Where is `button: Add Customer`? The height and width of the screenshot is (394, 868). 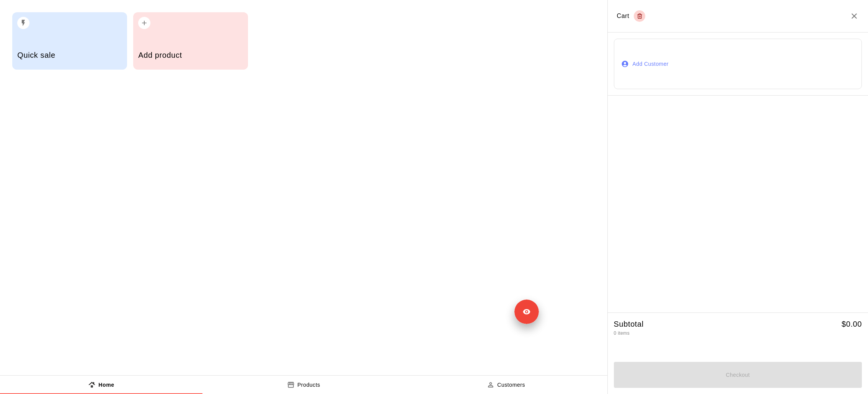 button: Add Customer is located at coordinates (737, 64).